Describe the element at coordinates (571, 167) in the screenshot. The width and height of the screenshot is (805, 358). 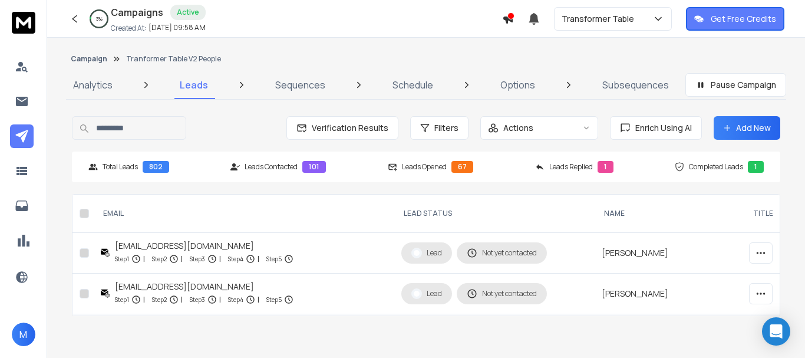
I see `p: Leads Replied` at that location.